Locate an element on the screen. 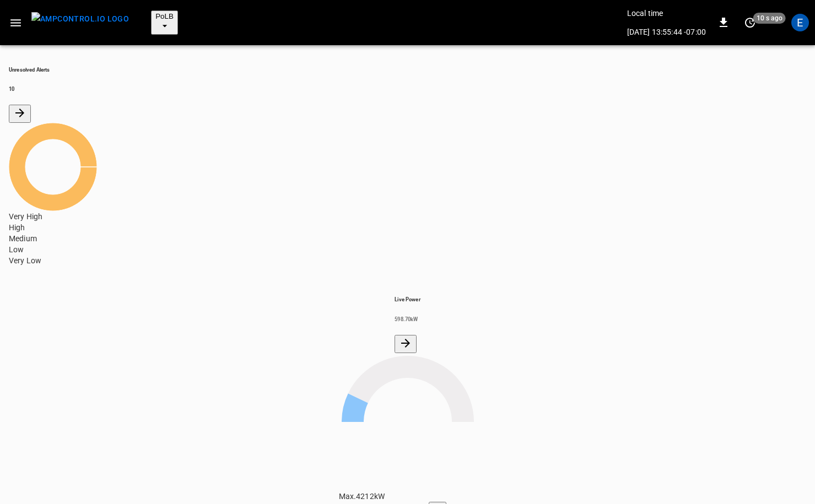 This screenshot has width=815, height=504. span: PoLB is located at coordinates (165, 16).